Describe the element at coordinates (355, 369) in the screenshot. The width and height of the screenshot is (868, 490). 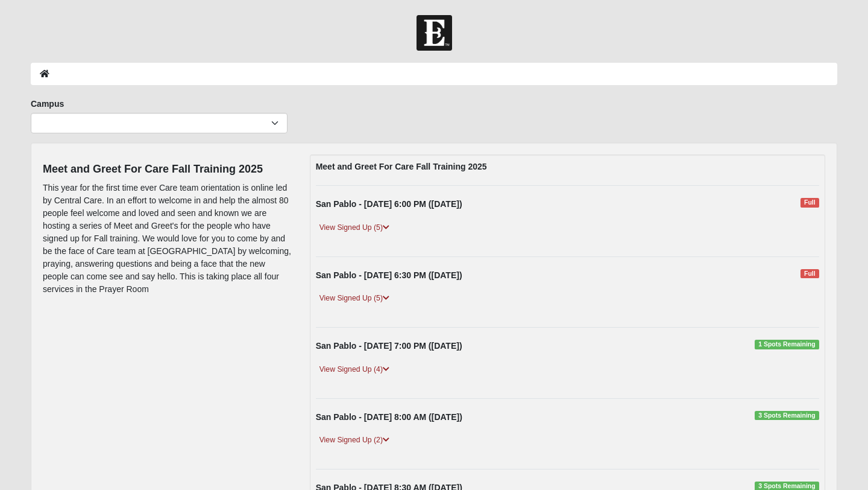
I see `a: View Signed Up (4)` at that location.